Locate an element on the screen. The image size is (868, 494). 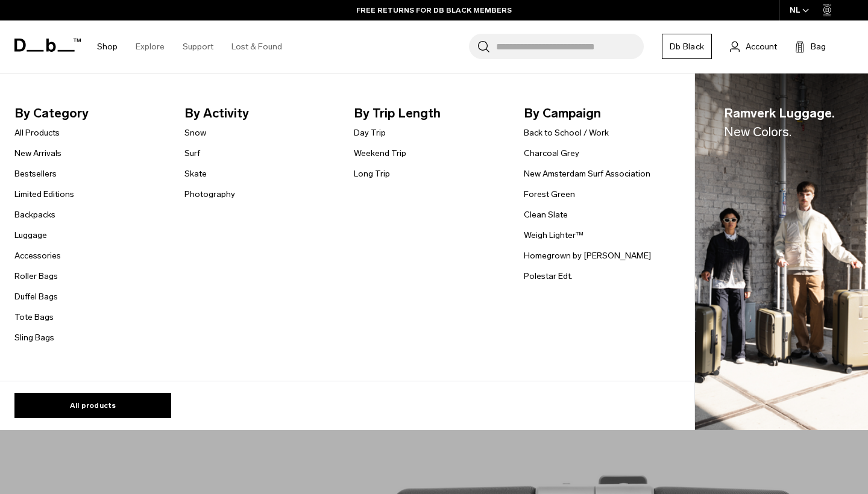
a: Weigh Lighter™ is located at coordinates (553, 235).